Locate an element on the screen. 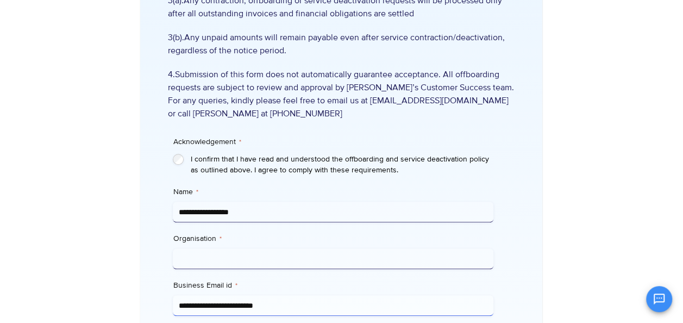 Image resolution: width=683 pixels, height=323 pixels. label: Organisation is located at coordinates (333, 239).